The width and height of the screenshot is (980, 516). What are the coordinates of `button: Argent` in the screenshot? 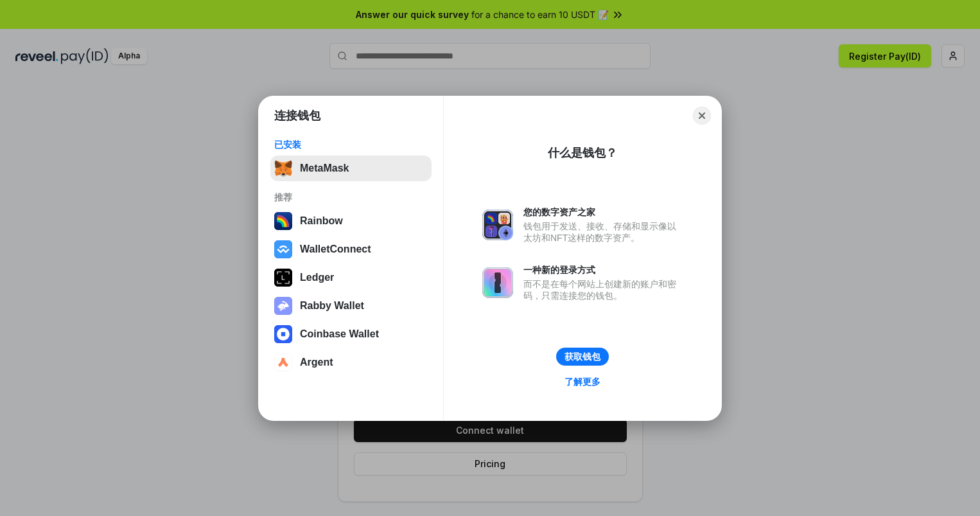 It's located at (351, 362).